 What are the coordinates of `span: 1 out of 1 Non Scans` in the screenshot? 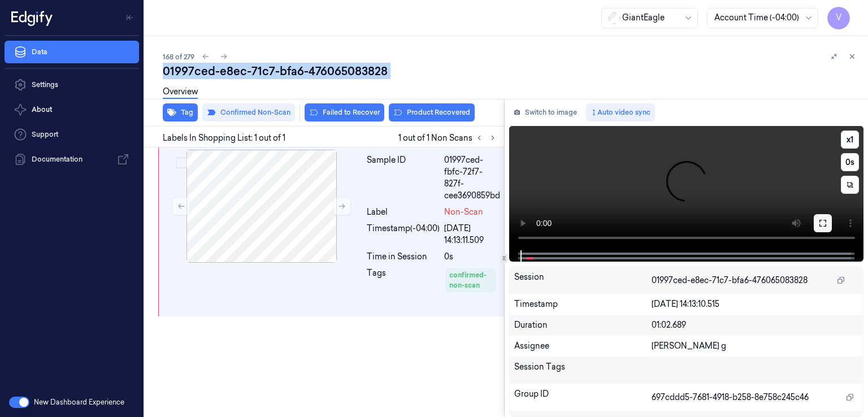 It's located at (449, 138).